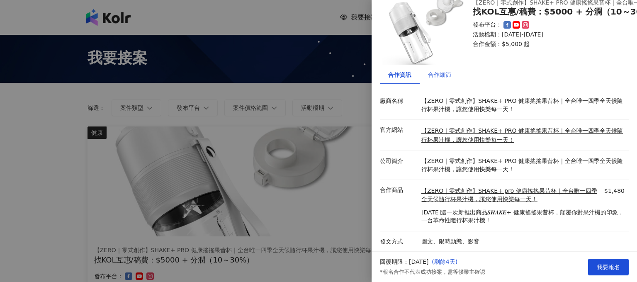 The width and height of the screenshot is (637, 282). What do you see at coordinates (399, 161) in the screenshot?
I see `p: 公司簡介` at bounding box center [399, 161].